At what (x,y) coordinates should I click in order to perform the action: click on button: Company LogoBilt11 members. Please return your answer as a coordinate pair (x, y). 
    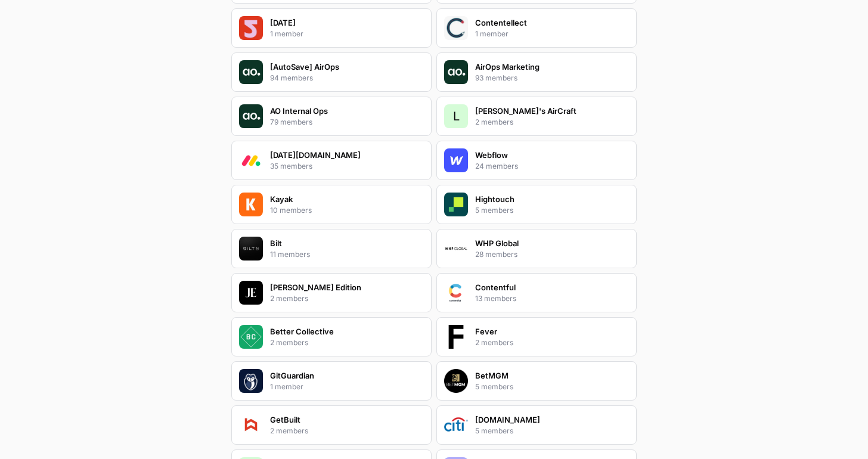
    Looking at the image, I should click on (332, 249).